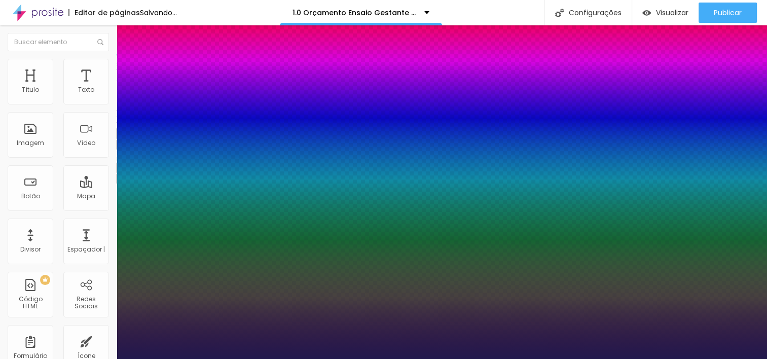 This screenshot has height=359, width=767. What do you see at coordinates (595, 13) in the screenshot?
I see `font: Configurações` at bounding box center [595, 13].